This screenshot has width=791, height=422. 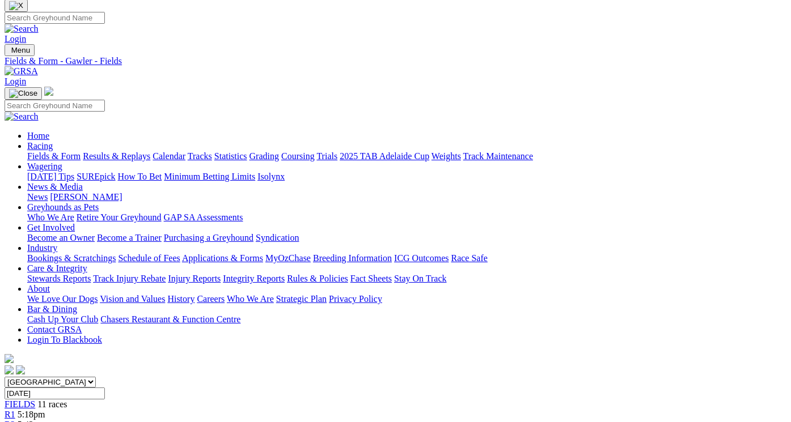 What do you see at coordinates (116, 156) in the screenshot?
I see `a: Results & Replays` at bounding box center [116, 156].